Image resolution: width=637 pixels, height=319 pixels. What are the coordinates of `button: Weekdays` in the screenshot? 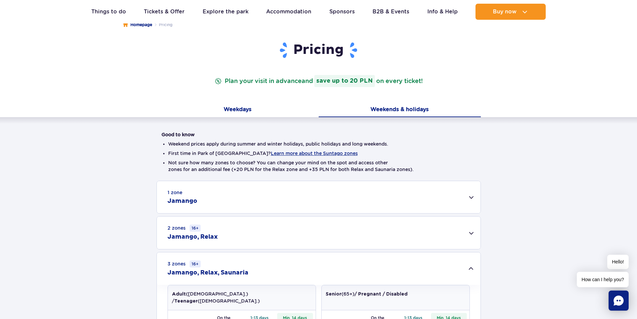 It's located at (237, 110).